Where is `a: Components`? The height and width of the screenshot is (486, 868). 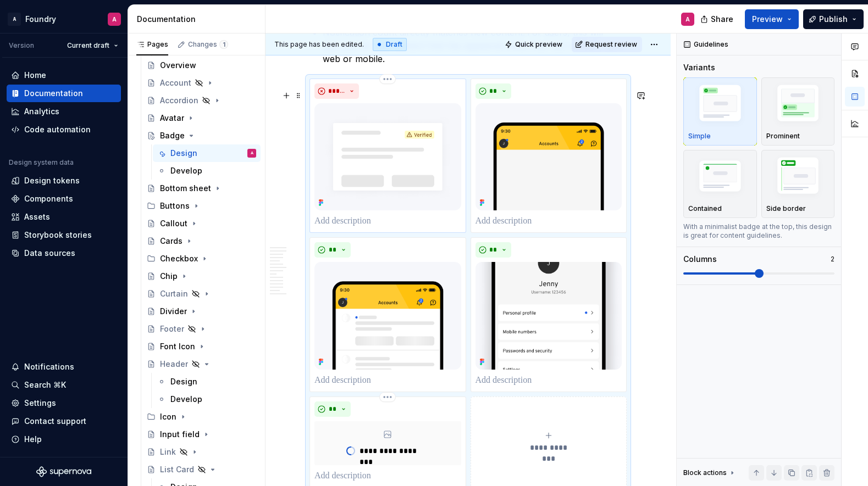 a: Components is located at coordinates (64, 199).